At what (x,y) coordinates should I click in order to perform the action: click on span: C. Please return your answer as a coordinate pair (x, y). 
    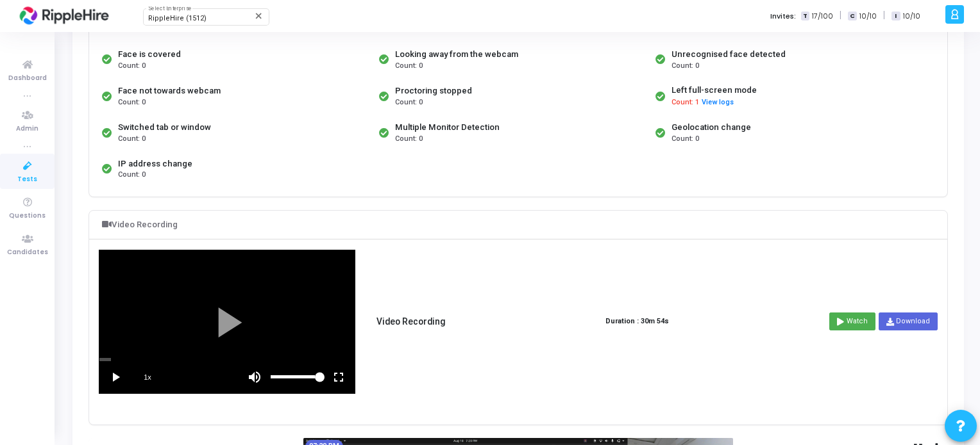
    Looking at the image, I should click on (851, 16).